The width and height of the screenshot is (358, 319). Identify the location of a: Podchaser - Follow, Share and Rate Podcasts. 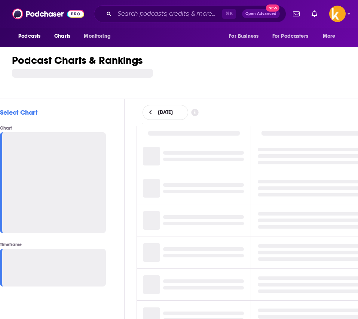
(48, 14).